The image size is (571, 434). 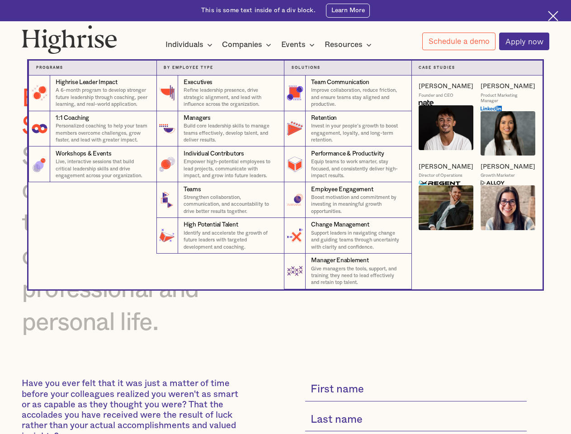 I want to click on p: Equip teams to work smarter, stay focused, and consistently deliver high-impact results., so click(x=357, y=169).